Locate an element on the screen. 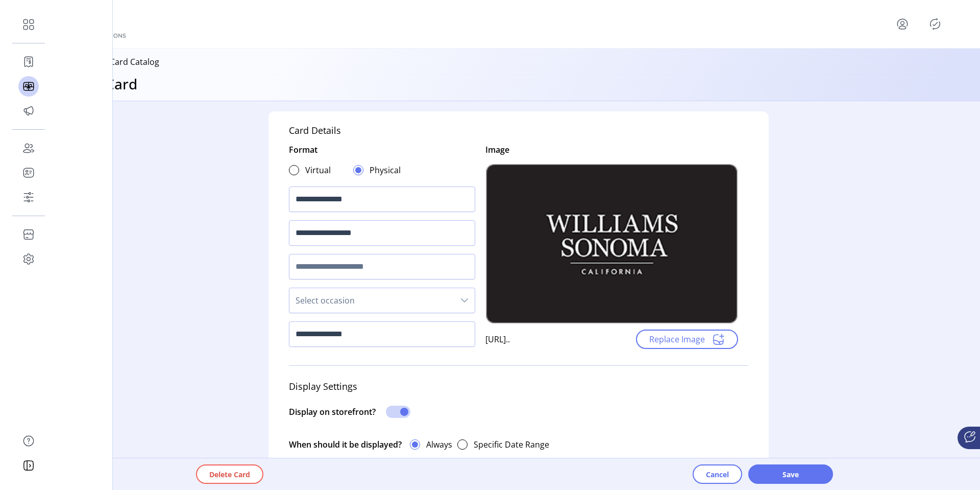  button: Delete Card is located at coordinates (229, 474).